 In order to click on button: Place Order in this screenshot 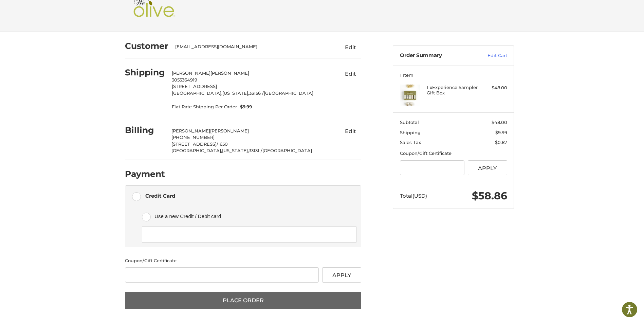, I will do `click(243, 301)`.